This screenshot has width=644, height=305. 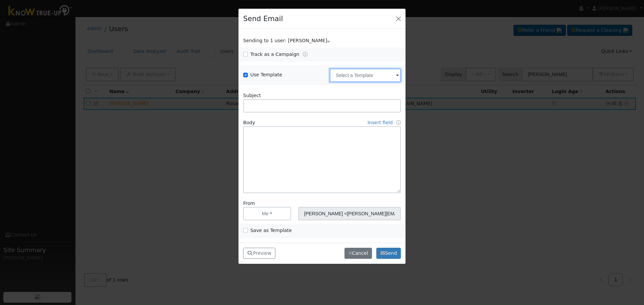 I want to click on label: Save as Template, so click(x=272, y=231).